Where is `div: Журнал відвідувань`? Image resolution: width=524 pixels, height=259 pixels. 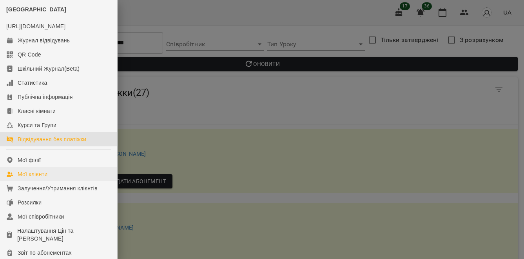 div: Журнал відвідувань is located at coordinates (44, 40).